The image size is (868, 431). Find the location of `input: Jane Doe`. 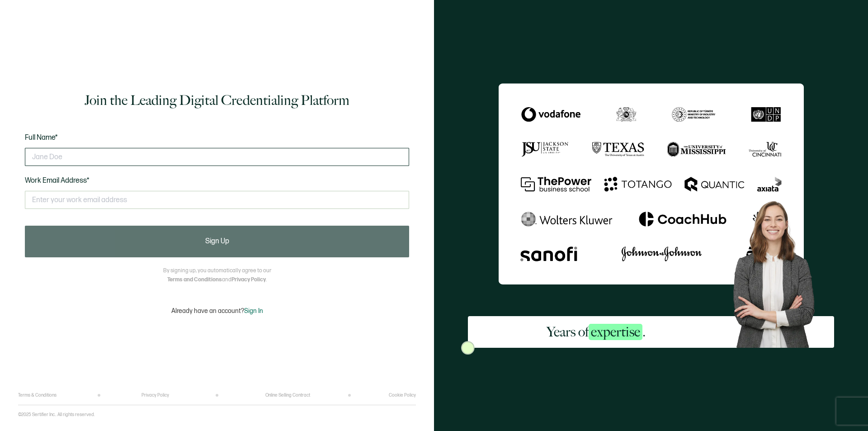

input: Jane Doe is located at coordinates (217, 157).